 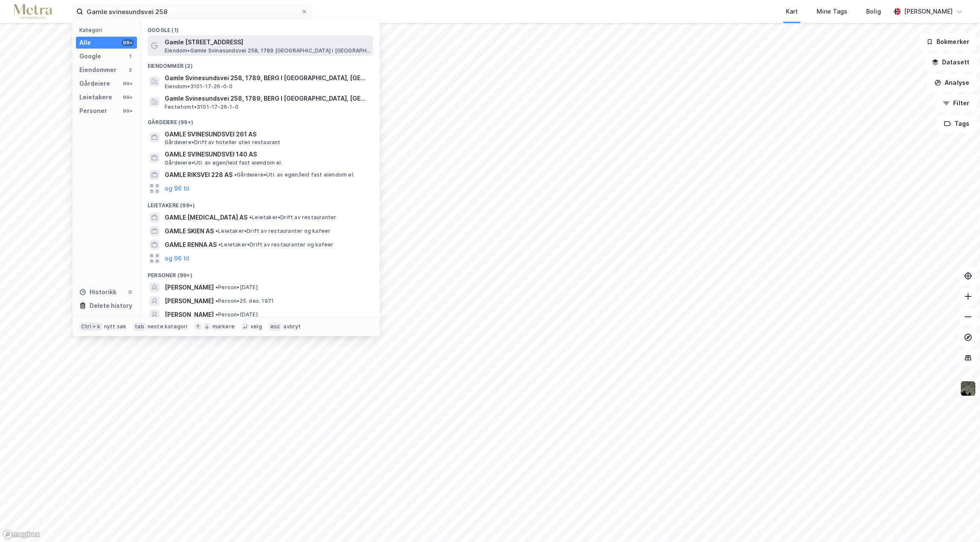 What do you see at coordinates (98, 292) in the screenshot?
I see `div: Historikk` at bounding box center [98, 292].